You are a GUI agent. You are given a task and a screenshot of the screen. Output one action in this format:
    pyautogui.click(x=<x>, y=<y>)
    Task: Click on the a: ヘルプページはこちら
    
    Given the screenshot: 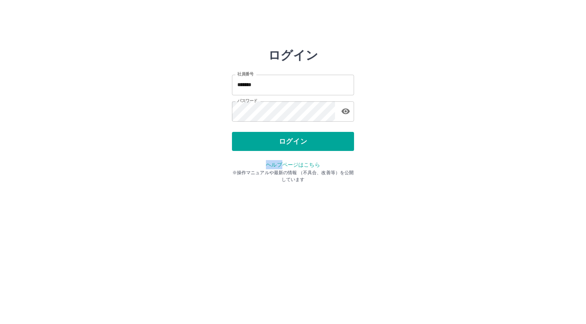 What is the action you would take?
    pyautogui.click(x=293, y=165)
    